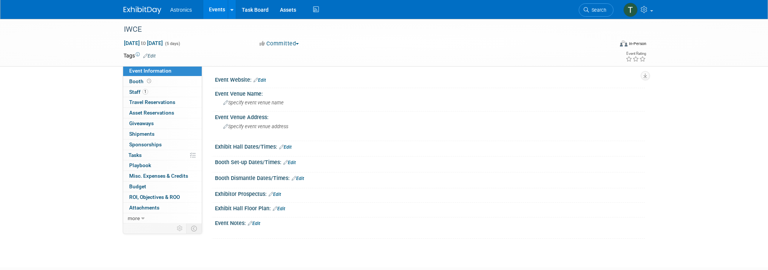 The height and width of the screenshot is (270, 768). What do you see at coordinates (162, 134) in the screenshot?
I see `a: Shipments` at bounding box center [162, 134].